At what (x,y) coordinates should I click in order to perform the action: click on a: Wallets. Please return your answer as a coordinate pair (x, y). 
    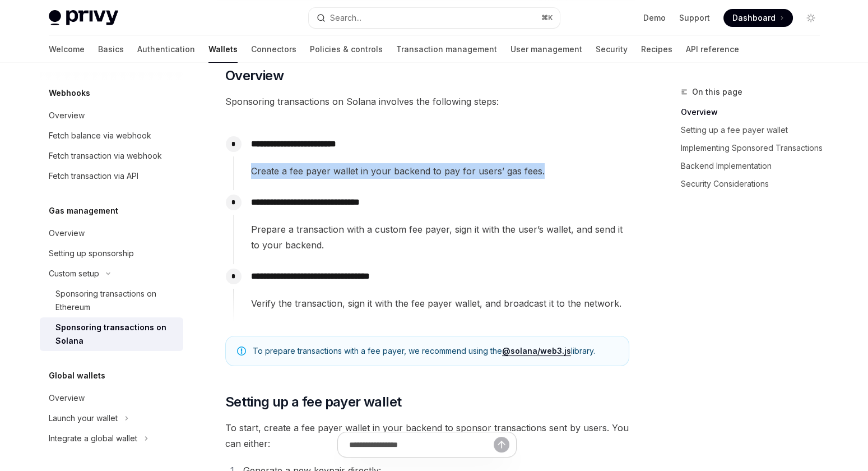
    Looking at the image, I should click on (223, 49).